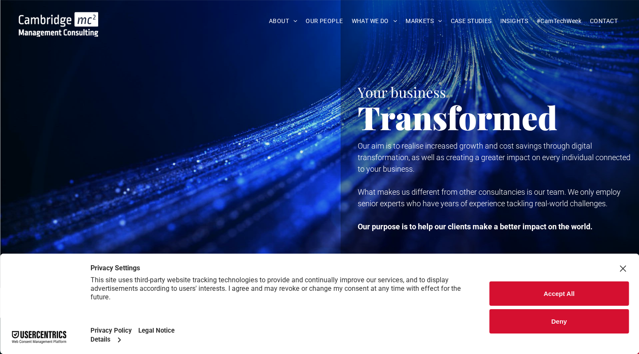 This screenshot has width=639, height=354. Describe the element at coordinates (475, 226) in the screenshot. I see `strong: Our purpose is to help our clients make a better impact on the world.` at that location.